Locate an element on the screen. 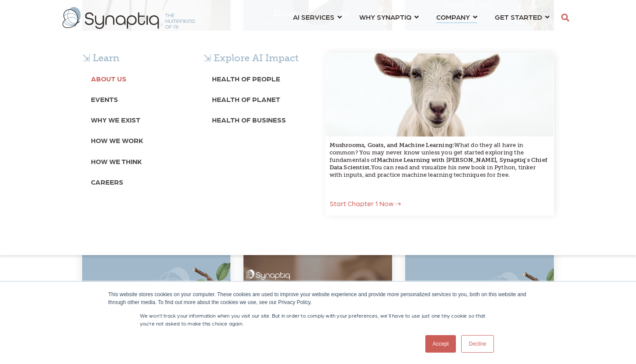 The image size is (636, 364). span: WHY SYNAPTIQ is located at coordinates (385, 16).